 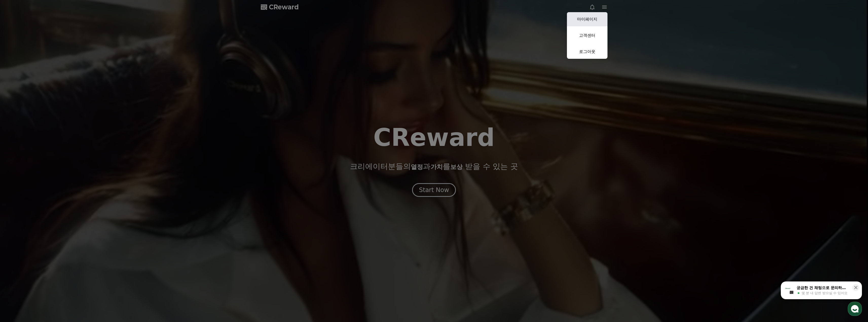 What do you see at coordinates (50, 167) in the screenshot?
I see `a: 대화` at bounding box center [50, 167].